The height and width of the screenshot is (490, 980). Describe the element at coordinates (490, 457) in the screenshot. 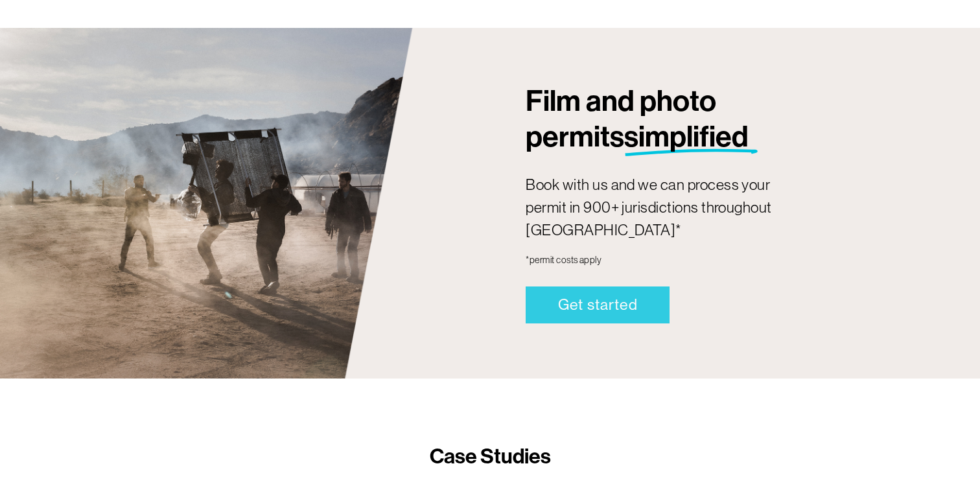

I see `h2: Case Studies` at that location.